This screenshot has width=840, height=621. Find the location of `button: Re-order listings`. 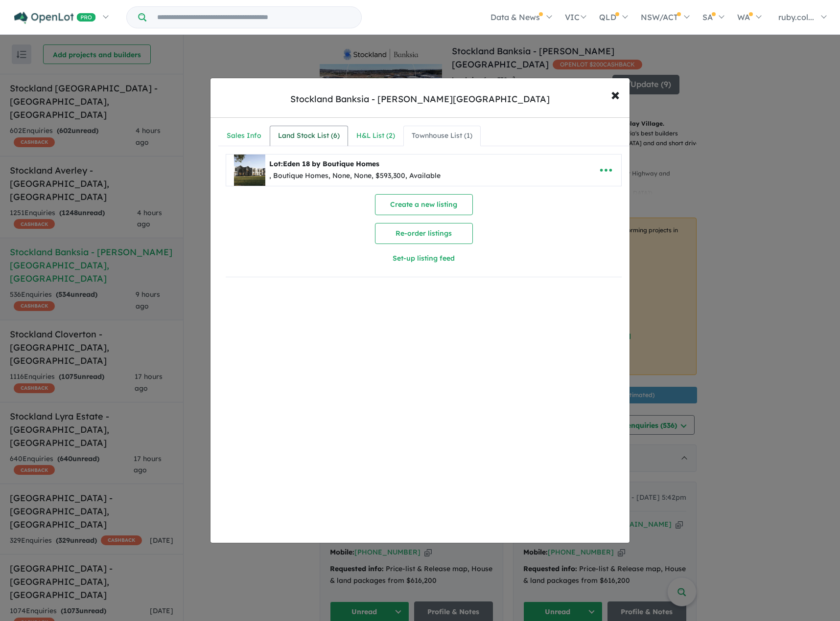

button: Re-order listings is located at coordinates (424, 233).